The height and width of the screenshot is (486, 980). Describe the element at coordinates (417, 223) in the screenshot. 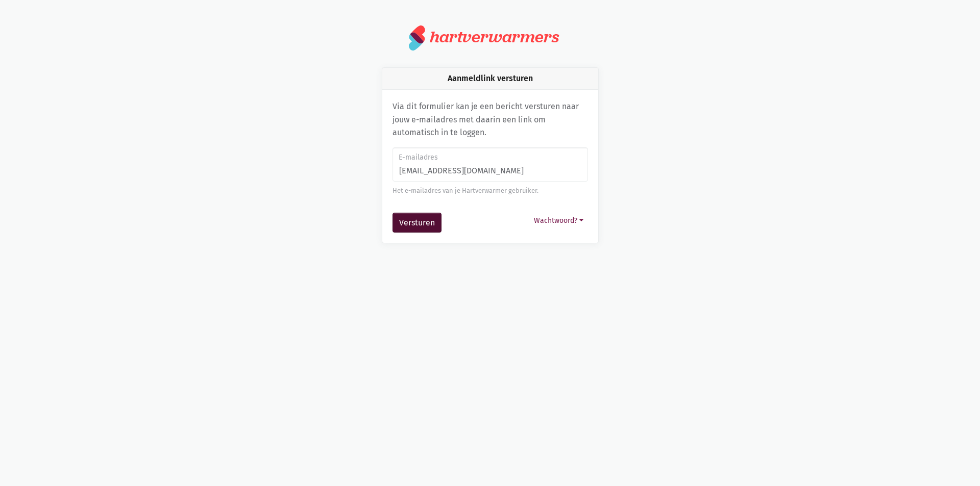

I see `button: Versturen` at that location.